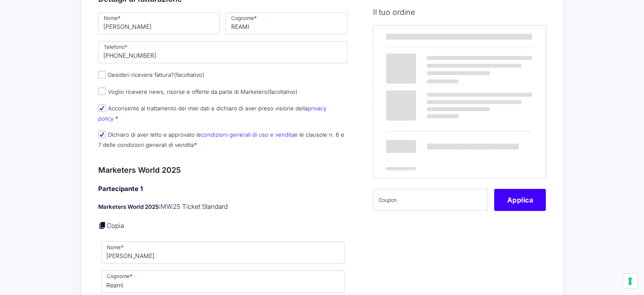 The image size is (644, 295). Describe the element at coordinates (102, 75) in the screenshot. I see `input: Desideri ricevere fattura?(facoltativo)` at that location.